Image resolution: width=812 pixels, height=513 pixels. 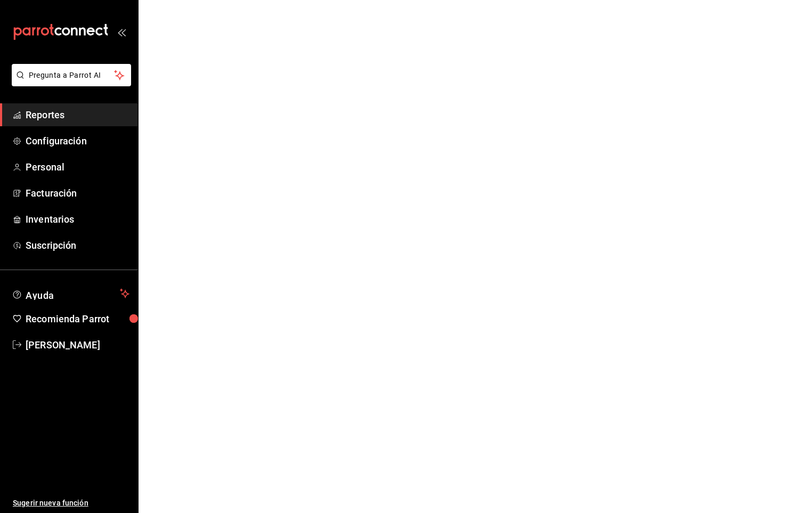 I want to click on span: Inventarios, so click(x=77, y=219).